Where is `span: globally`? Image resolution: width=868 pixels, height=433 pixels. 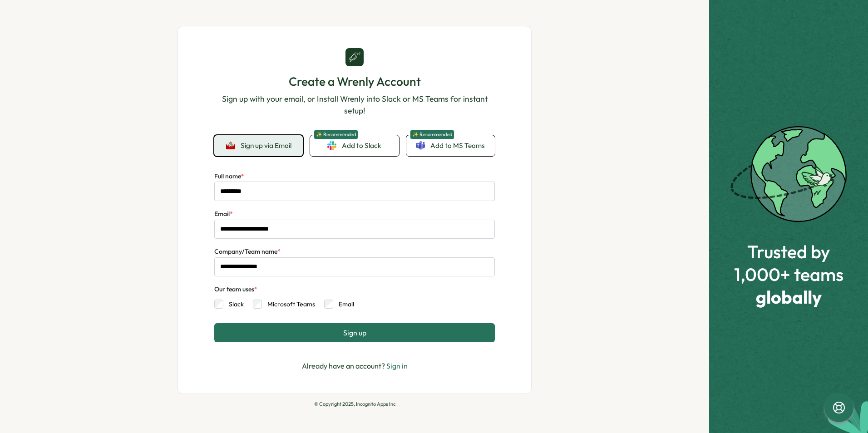 span: globally is located at coordinates (789, 297).